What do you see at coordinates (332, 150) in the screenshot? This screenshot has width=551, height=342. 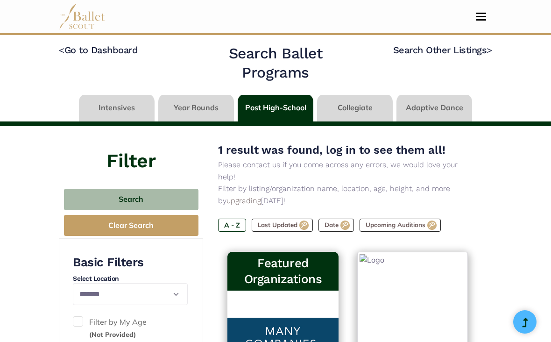 I see `span: 1 result was found, log in to see them all!` at bounding box center [332, 150].